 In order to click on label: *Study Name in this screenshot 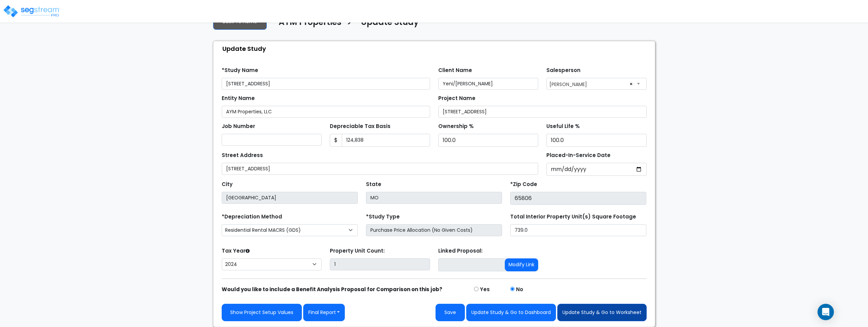, I will do `click(240, 71)`.